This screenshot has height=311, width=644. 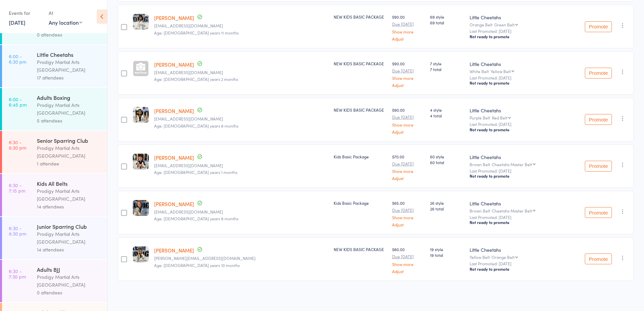 I want to click on div: Kids All Belts, so click(x=69, y=184).